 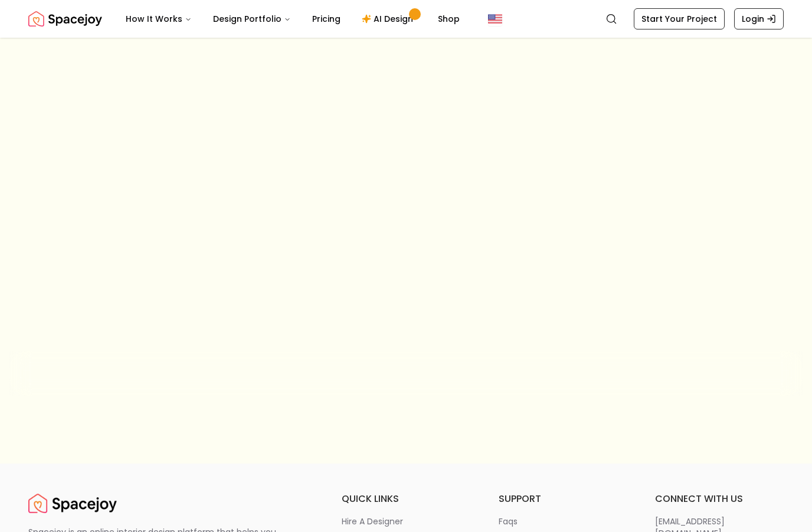 What do you see at coordinates (449, 19) in the screenshot?
I see `a: Shop` at bounding box center [449, 19].